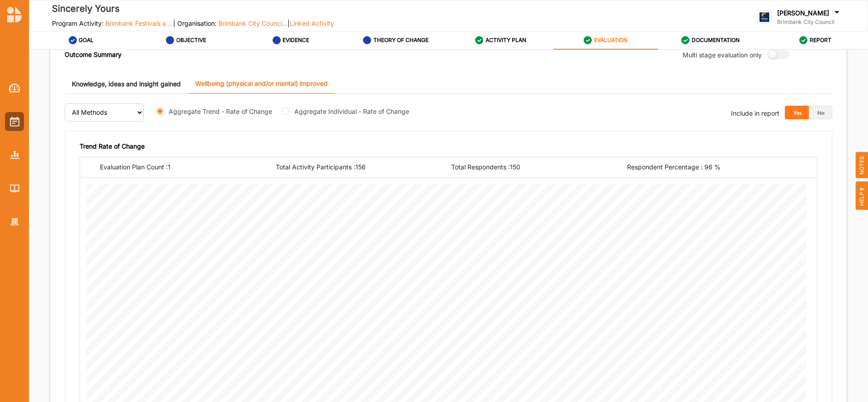  What do you see at coordinates (809, 22) in the screenshot?
I see `label: Brimbank City Council` at bounding box center [809, 22].